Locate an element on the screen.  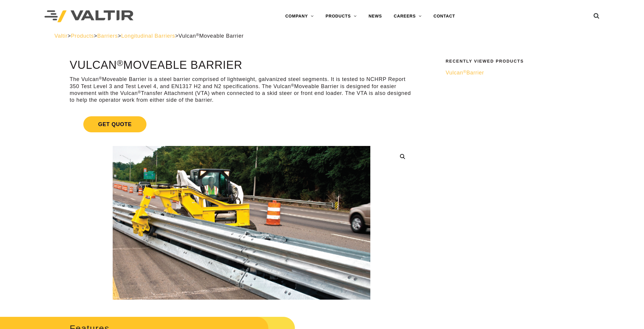
span: Barriers is located at coordinates (107, 36).